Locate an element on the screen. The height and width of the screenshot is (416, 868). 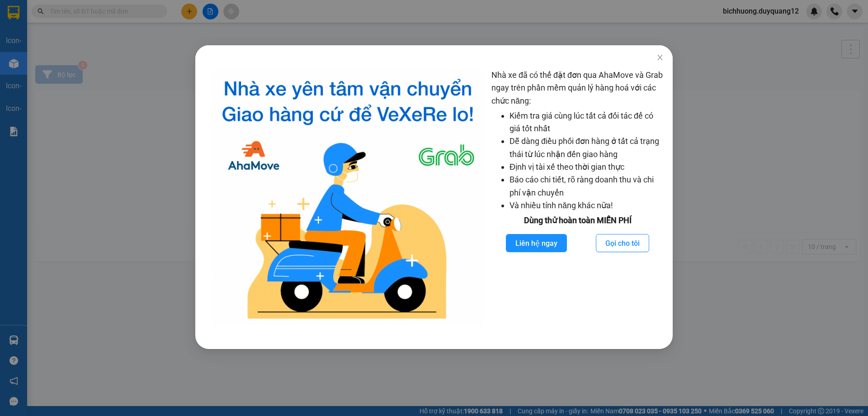
div: Nhà xe đã có thể đặt đơn qua AhaMove và Grab ngay trên phần mềm quản lý hàng hoá với các chức năng: is located at coordinates (577, 197).